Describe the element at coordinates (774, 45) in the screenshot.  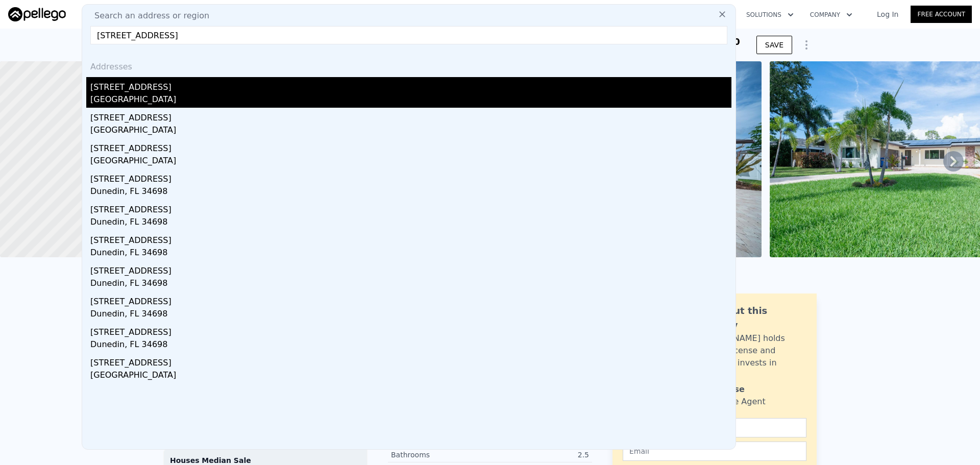
I see `button: SAVE` at that location.